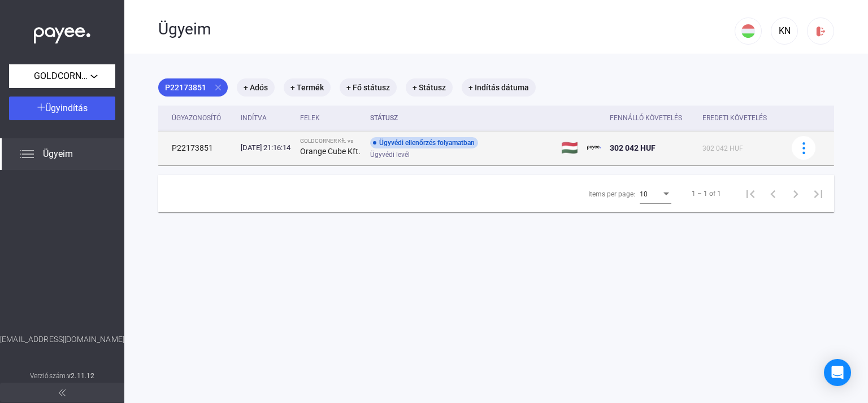 The width and height of the screenshot is (868, 403). I want to click on img: plus-white.svg, so click(41, 107).